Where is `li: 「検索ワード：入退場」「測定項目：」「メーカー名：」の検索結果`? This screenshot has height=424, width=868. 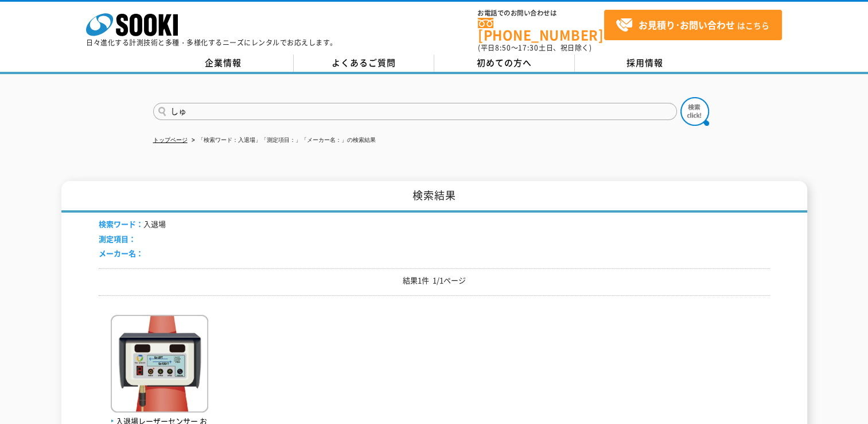
li: 「検索ワード：入退場」「測定項目：」「メーカー名：」の検索結果 is located at coordinates (282, 140).